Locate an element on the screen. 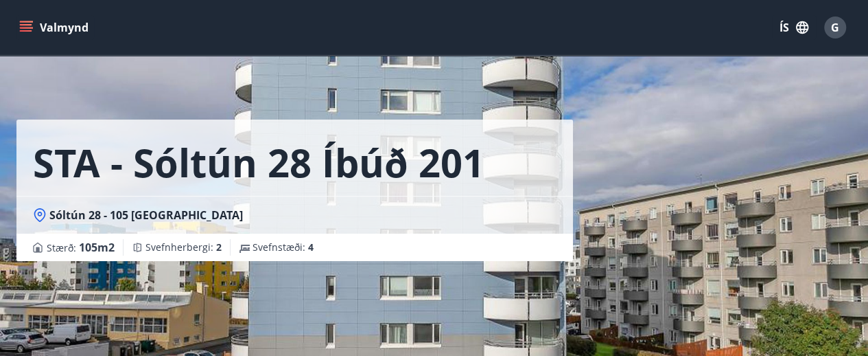 The image size is (868, 356). span: 2 is located at coordinates (218, 247).